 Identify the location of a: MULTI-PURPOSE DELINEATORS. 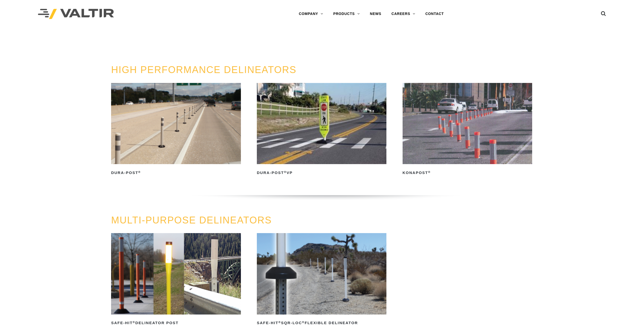
(191, 220).